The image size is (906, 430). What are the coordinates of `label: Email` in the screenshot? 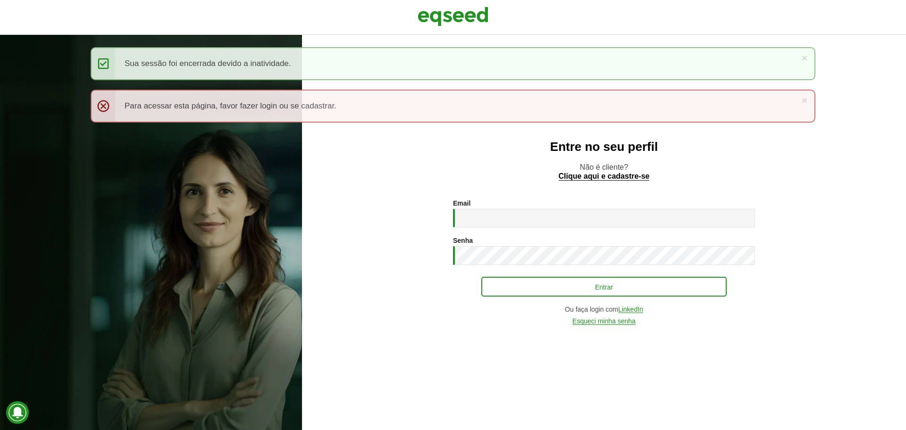 It's located at (461, 203).